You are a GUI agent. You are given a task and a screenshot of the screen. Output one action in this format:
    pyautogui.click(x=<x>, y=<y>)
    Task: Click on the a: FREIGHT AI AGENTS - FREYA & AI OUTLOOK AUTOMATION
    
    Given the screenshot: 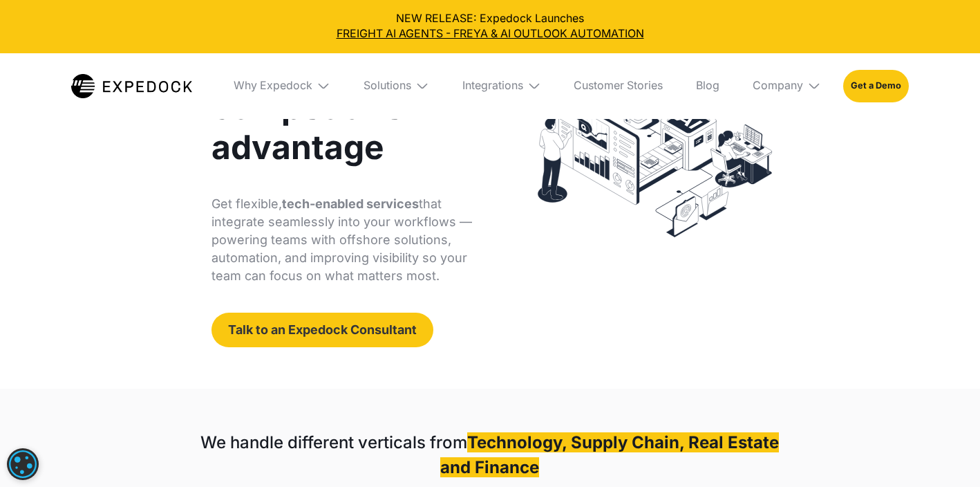 What is the action you would take?
    pyautogui.click(x=490, y=34)
    